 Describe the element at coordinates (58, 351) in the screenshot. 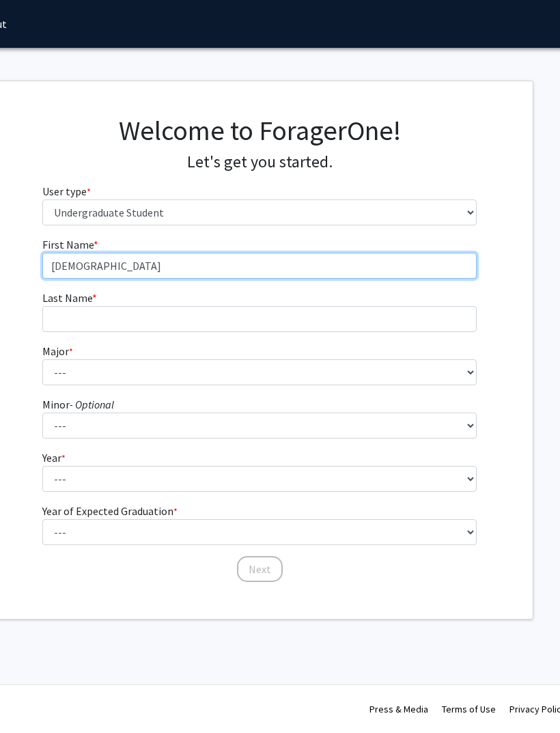

I see `label: Major` at that location.